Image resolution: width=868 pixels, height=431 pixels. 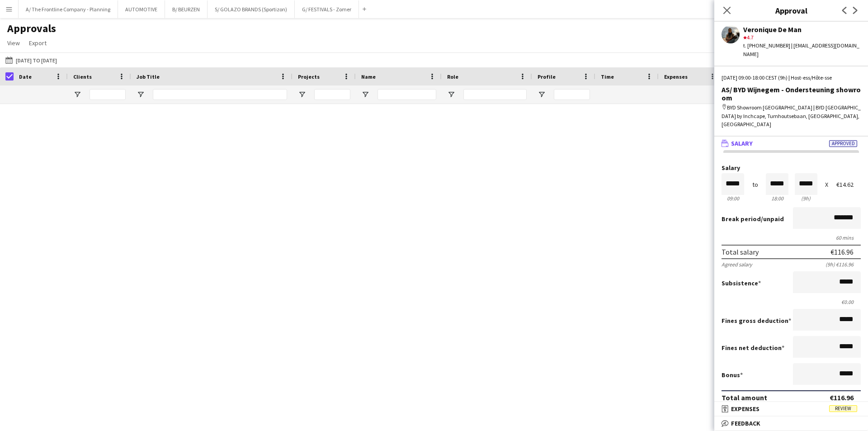 I want to click on input: Name Filter Input, so click(x=407, y=94).